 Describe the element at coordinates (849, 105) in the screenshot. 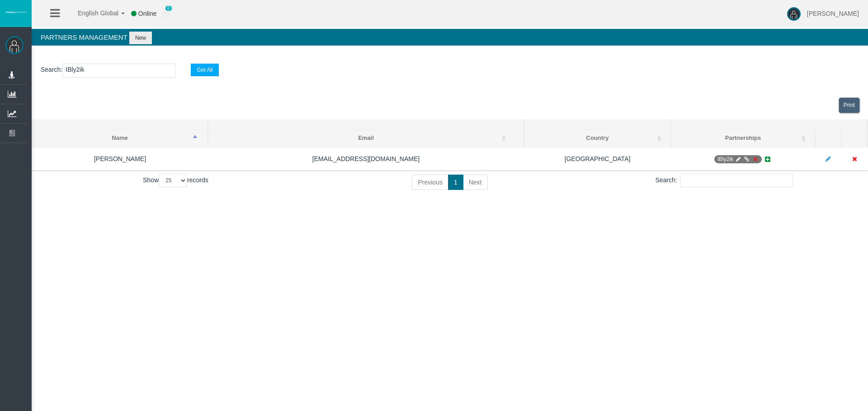

I see `a: View print view` at that location.